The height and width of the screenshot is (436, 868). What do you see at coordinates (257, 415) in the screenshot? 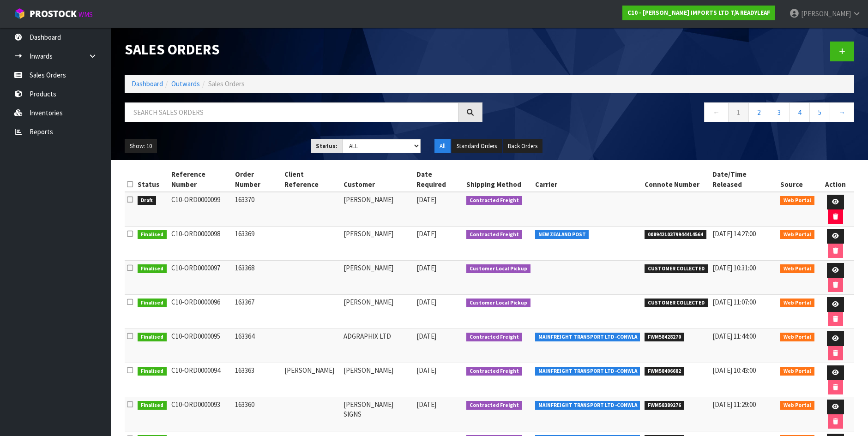
I see `td: 163360` at bounding box center [257, 415].